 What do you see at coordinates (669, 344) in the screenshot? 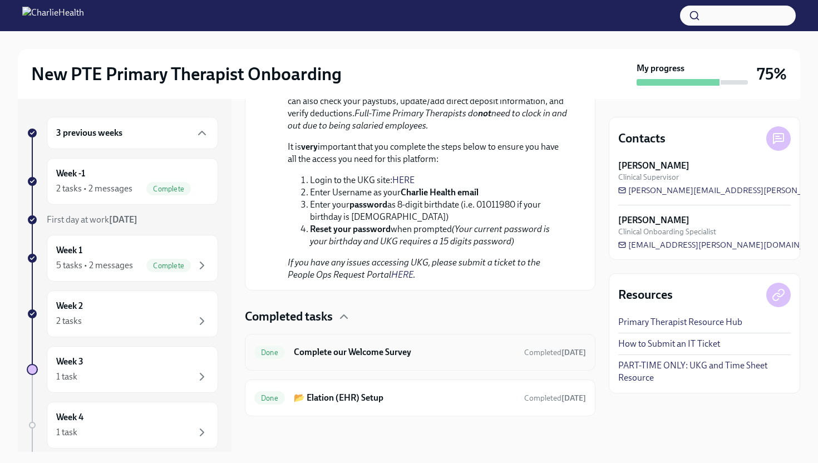
I see `a: How to Submit an IT Ticket` at bounding box center [669, 344].